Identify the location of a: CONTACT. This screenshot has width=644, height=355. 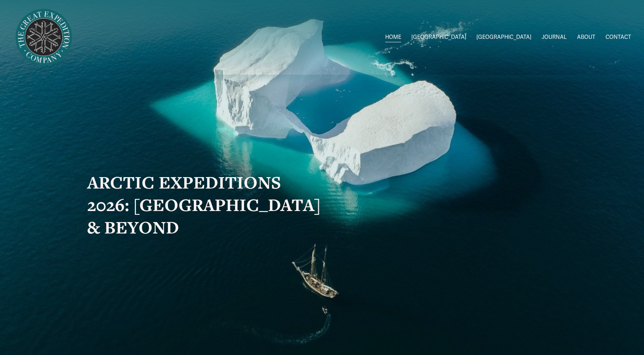
(618, 37).